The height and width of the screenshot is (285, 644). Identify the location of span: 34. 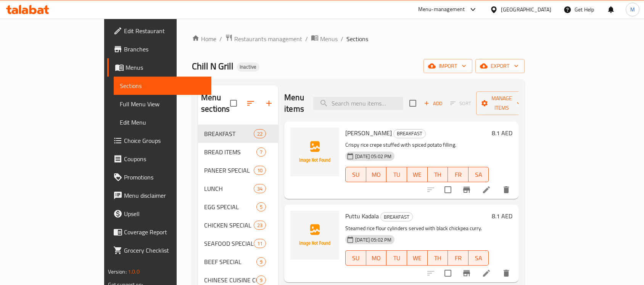
(260, 189).